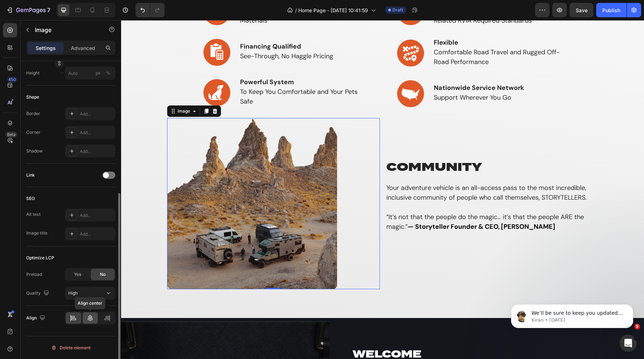  Describe the element at coordinates (78, 31) in the screenshot. I see `p: Message from Kiran, sent 1w ago` at that location.